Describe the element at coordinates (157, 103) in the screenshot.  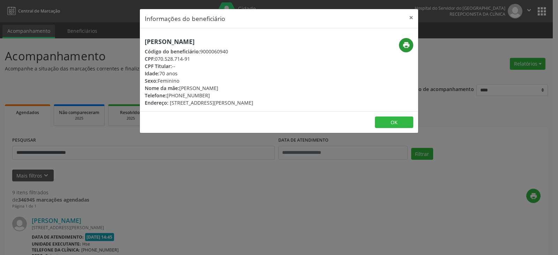
I see `span: Endereço:` at that location.